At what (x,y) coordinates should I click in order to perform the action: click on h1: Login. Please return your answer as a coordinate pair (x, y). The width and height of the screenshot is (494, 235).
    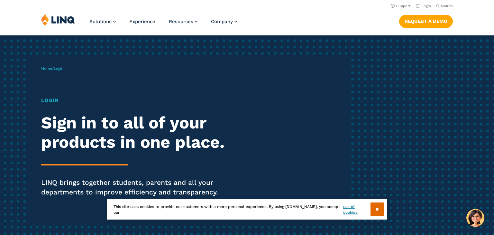
    Looking at the image, I should click on (136, 100).